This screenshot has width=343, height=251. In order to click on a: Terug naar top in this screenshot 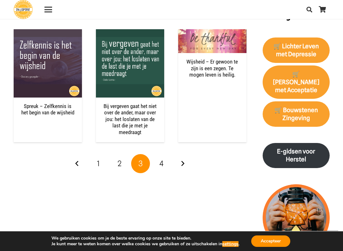, I will do `click(330, 238)`.